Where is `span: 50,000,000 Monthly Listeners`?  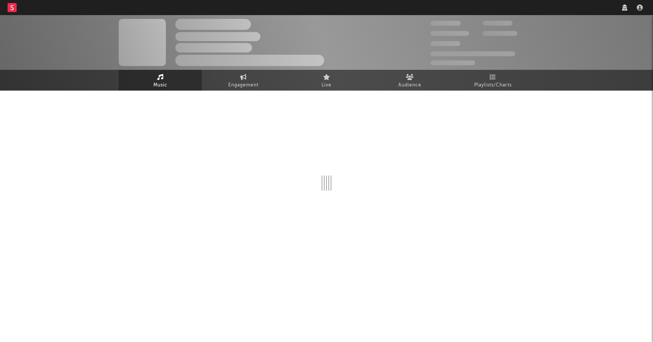 span: 50,000,000 Monthly Listeners is located at coordinates (473, 54).